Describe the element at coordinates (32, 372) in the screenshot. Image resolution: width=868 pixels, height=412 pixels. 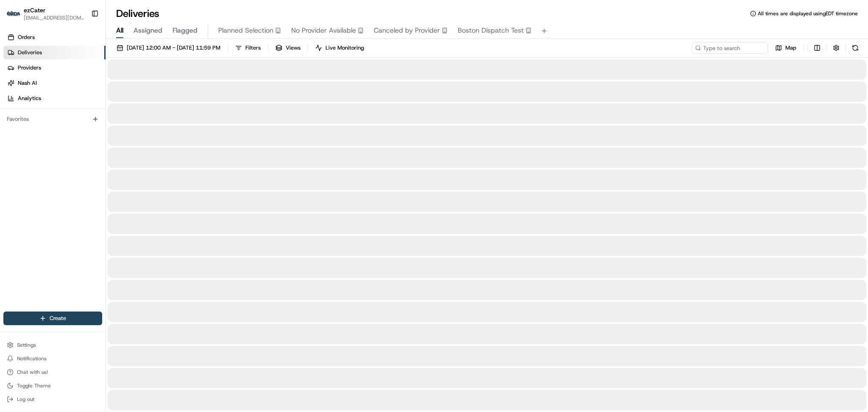
I see `span: Chat with us!` at that location.